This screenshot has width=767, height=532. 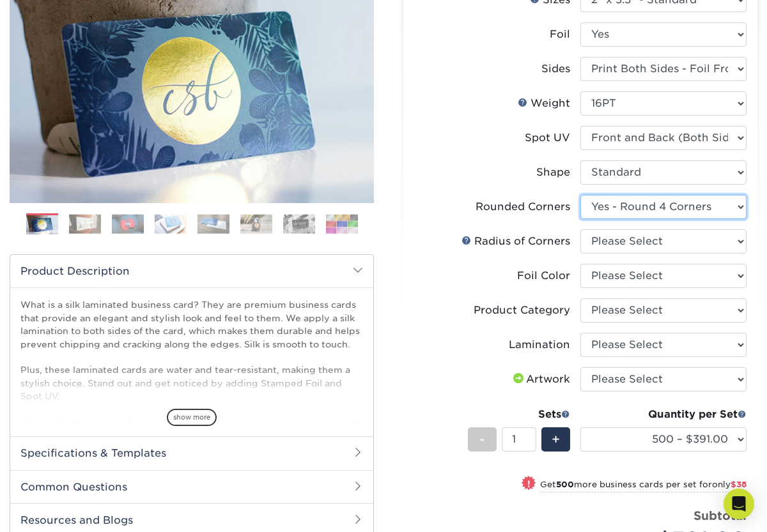 I want to click on div: Sets, so click(x=519, y=414).